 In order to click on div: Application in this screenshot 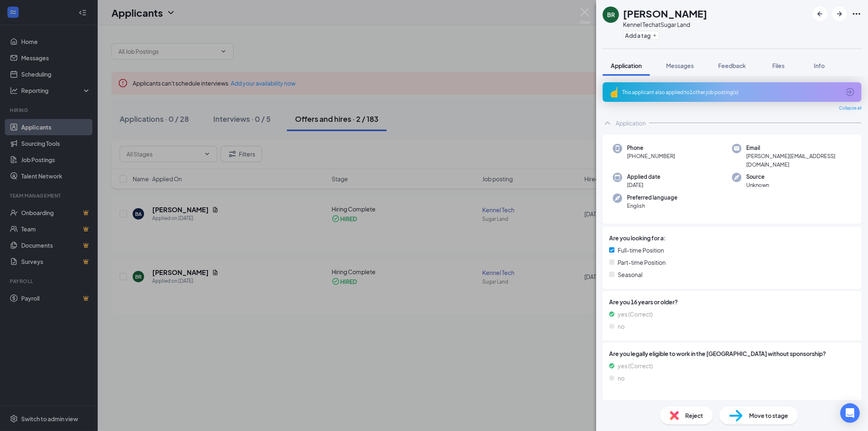, I will do `click(631, 123)`.